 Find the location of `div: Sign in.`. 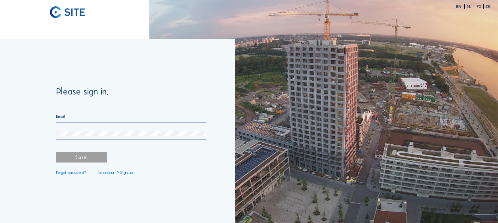

div: Sign in. is located at coordinates (82, 157).